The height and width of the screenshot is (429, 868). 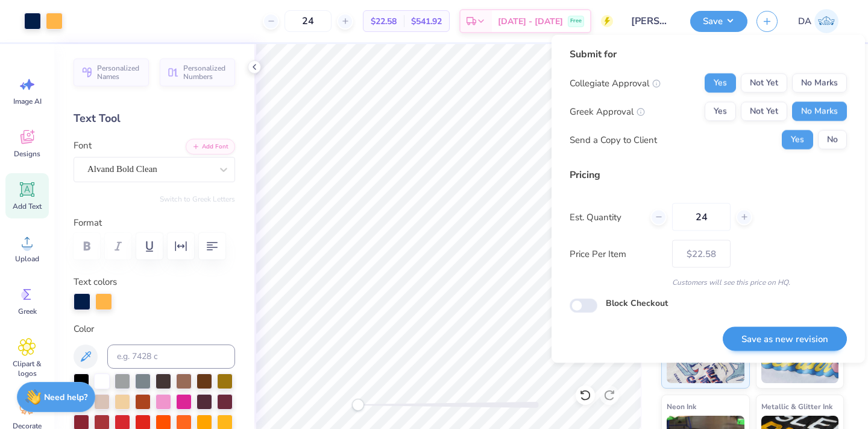 I want to click on div: Customers will see this price on HQ., so click(x=708, y=282).